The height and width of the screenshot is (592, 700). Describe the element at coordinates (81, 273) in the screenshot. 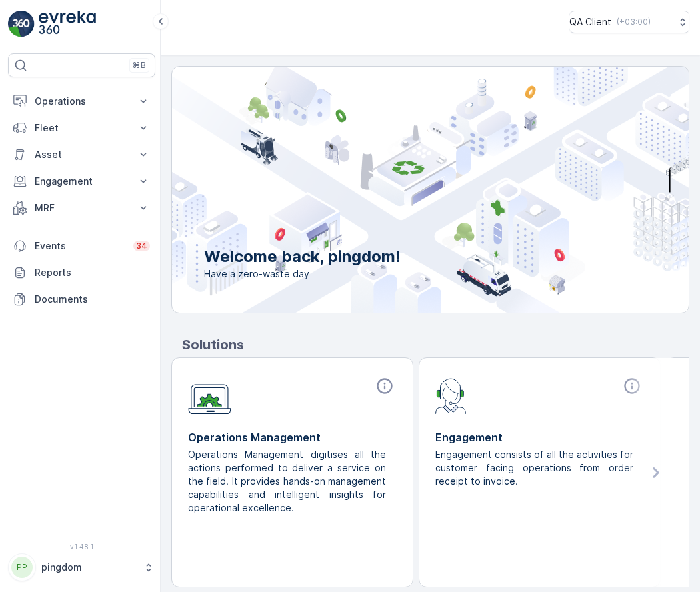

I see `a: Reports` at that location.